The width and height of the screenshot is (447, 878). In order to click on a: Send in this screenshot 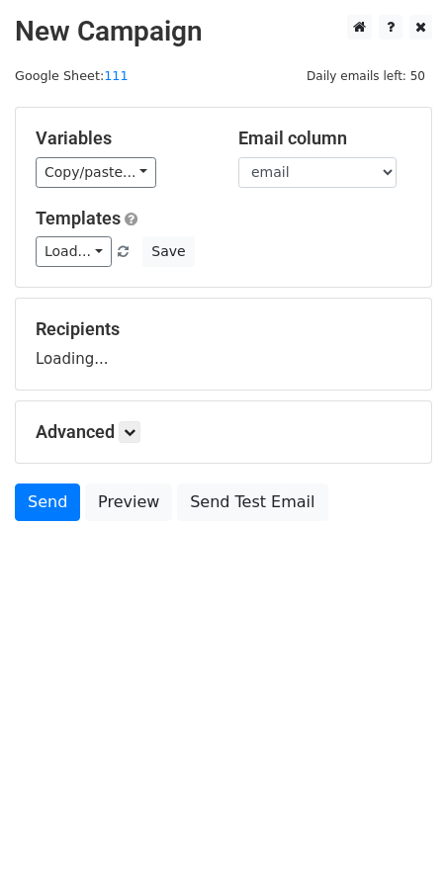, I will do `click(47, 502)`.